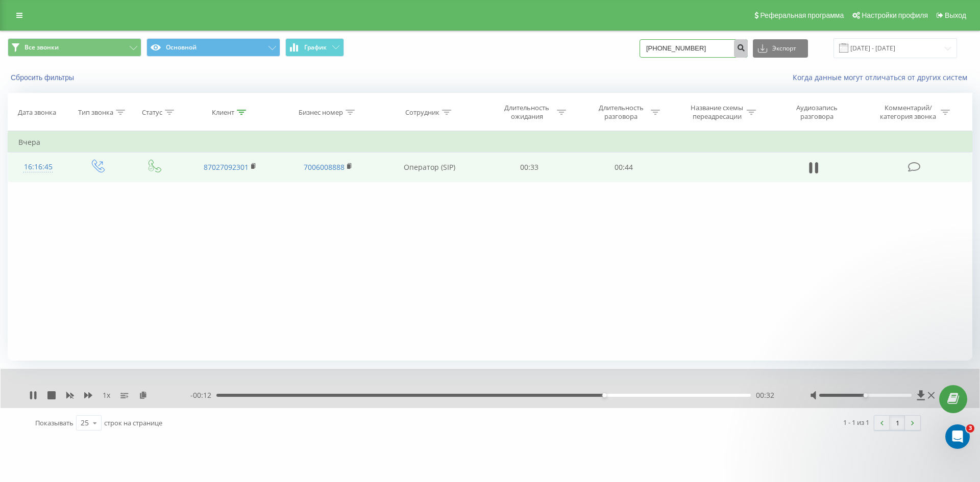  Describe the element at coordinates (621, 112) in the screenshot. I see `div: Длительность разговора` at that location.